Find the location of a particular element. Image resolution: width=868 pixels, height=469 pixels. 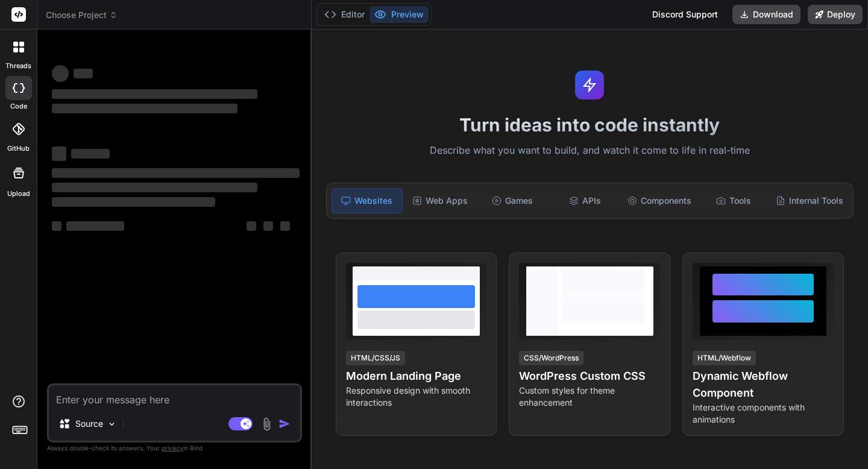

span: privacy is located at coordinates (172, 449).